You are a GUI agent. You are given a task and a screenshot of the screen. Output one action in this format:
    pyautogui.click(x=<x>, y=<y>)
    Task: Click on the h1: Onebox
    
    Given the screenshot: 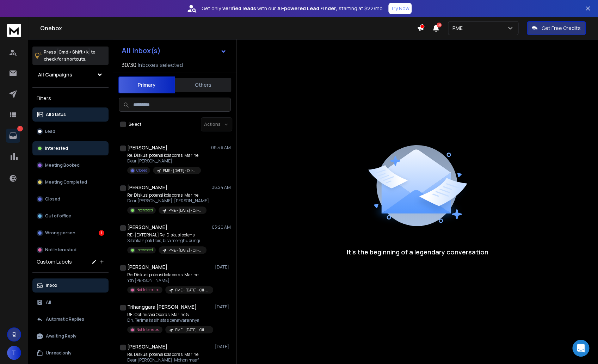 What is the action you would take?
    pyautogui.click(x=228, y=28)
    